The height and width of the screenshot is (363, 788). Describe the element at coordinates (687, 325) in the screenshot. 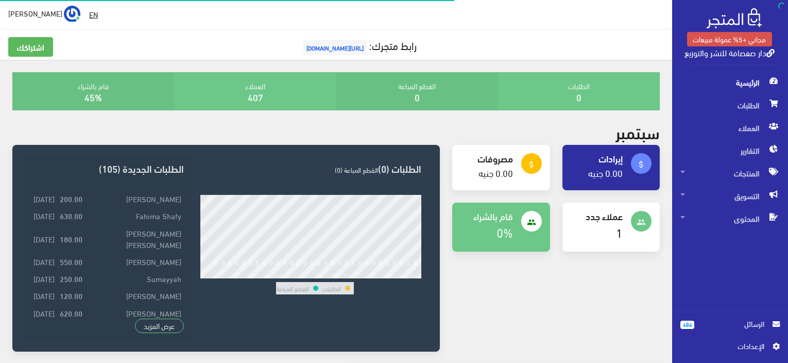

I see `span: 486` at that location.